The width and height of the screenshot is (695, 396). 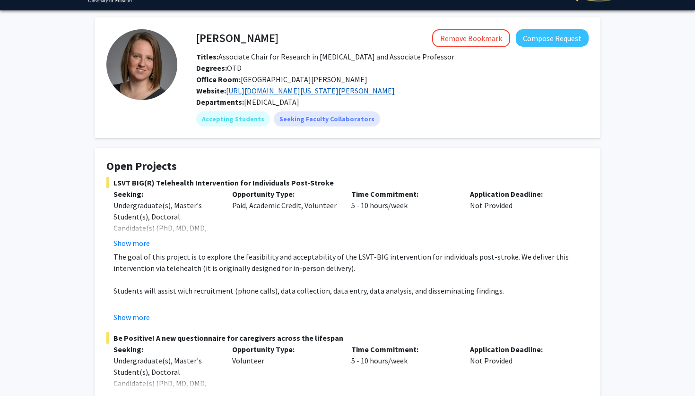 I want to click on img: Profile Picture, so click(x=142, y=65).